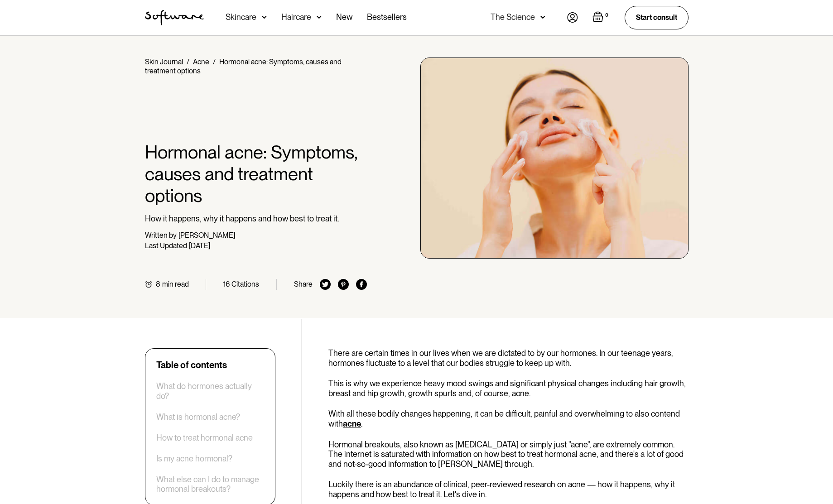  What do you see at coordinates (195, 459) in the screenshot?
I see `a: Is my acne hormonal?` at bounding box center [195, 459].